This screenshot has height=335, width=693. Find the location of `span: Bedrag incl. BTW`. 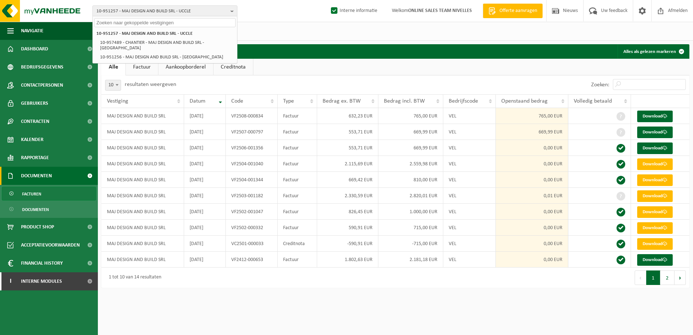

span: Bedrag incl. BTW is located at coordinates (404, 101).